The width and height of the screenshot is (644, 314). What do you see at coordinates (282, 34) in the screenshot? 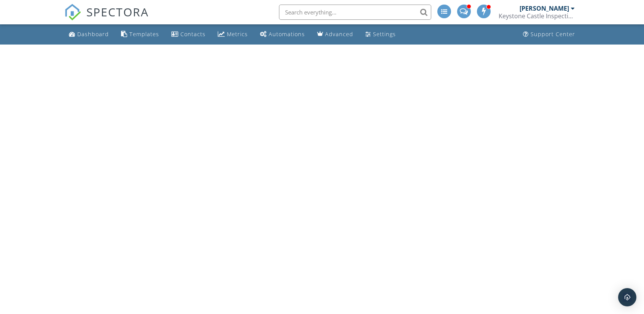
I see `a: Automations (Advanced)` at bounding box center [282, 34].